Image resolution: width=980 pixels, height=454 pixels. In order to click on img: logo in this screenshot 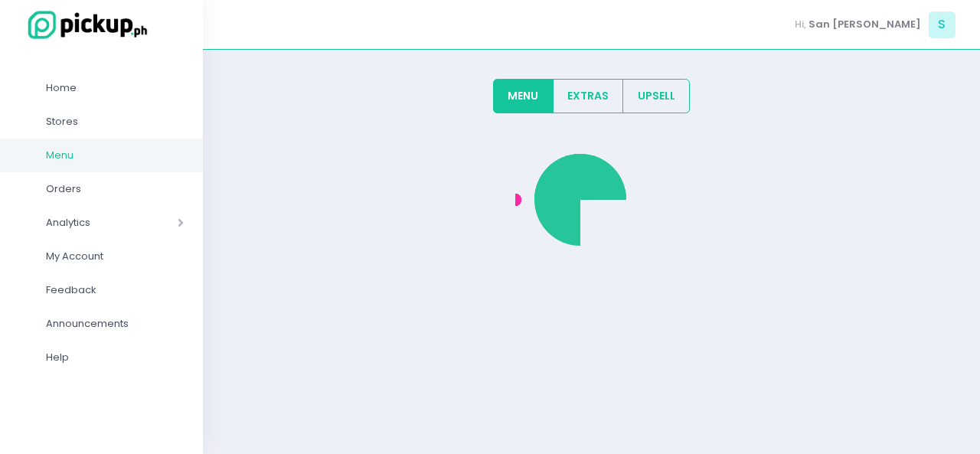, I will do `click(84, 25)`.